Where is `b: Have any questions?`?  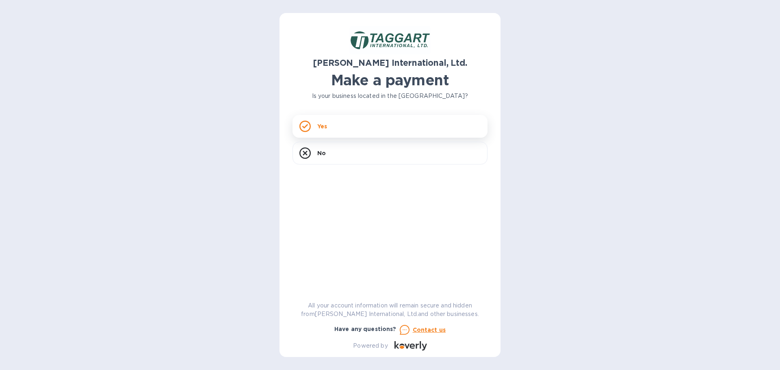
b: Have any questions? is located at coordinates (365, 329).